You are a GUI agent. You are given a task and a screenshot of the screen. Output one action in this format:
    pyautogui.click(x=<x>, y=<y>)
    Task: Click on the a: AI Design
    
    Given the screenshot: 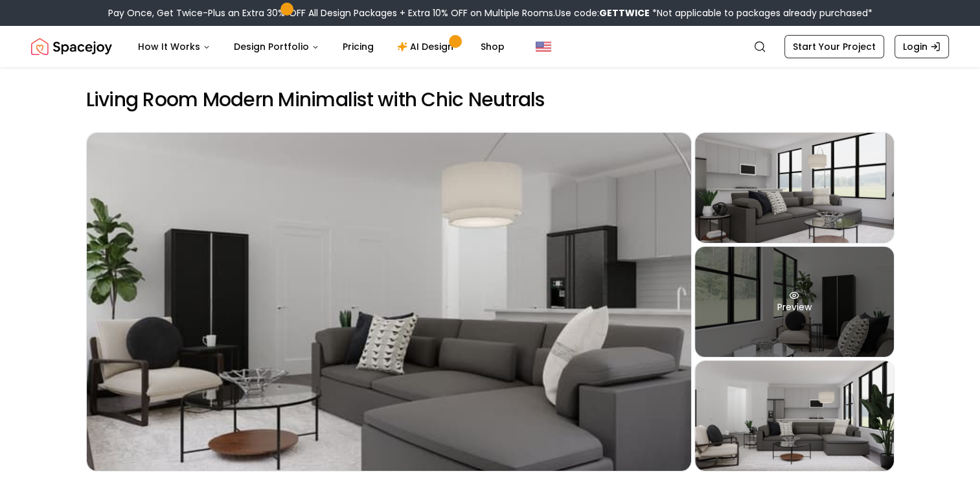 What is the action you would take?
    pyautogui.click(x=427, y=47)
    